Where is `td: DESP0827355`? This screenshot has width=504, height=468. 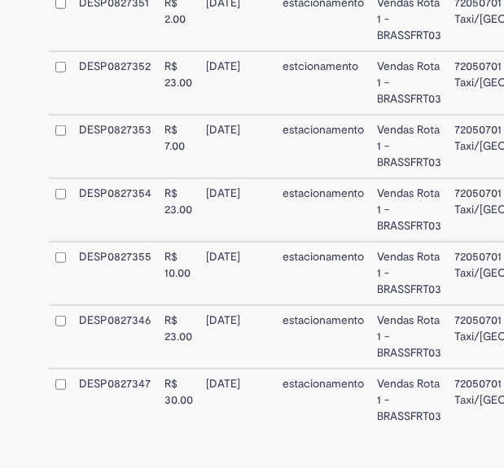
td: DESP0827355 is located at coordinates (115, 274).